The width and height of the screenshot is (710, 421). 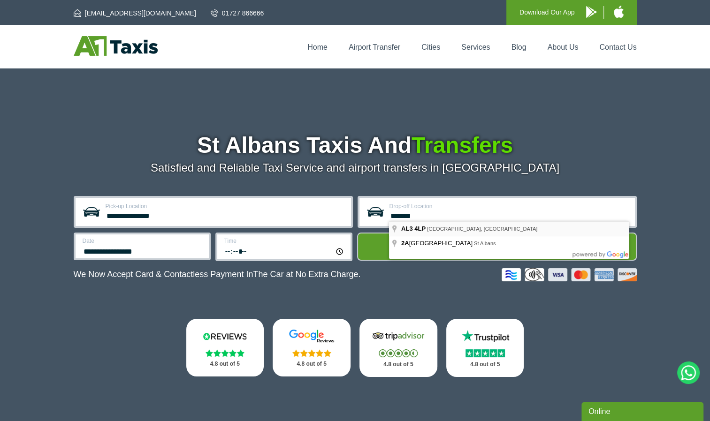 I want to click on span: 2A, so click(x=405, y=243).